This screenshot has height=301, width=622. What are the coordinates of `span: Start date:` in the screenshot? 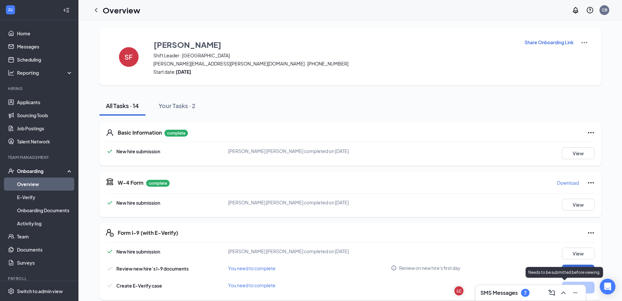 It's located at (335, 72).